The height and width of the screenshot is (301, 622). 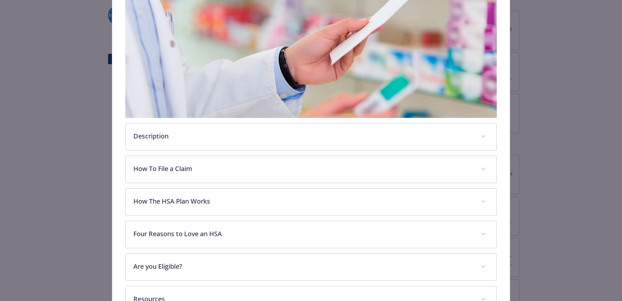 I want to click on p: How To File a Claim, so click(x=303, y=169).